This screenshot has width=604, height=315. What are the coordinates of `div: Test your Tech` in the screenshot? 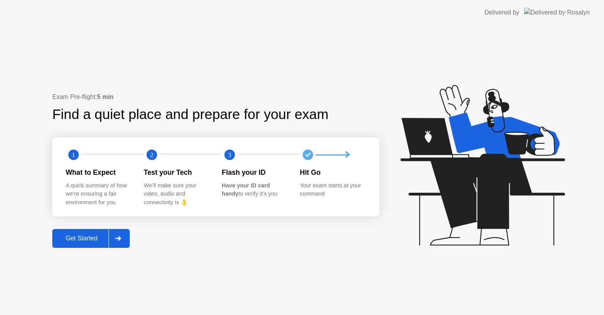 It's located at (176, 173).